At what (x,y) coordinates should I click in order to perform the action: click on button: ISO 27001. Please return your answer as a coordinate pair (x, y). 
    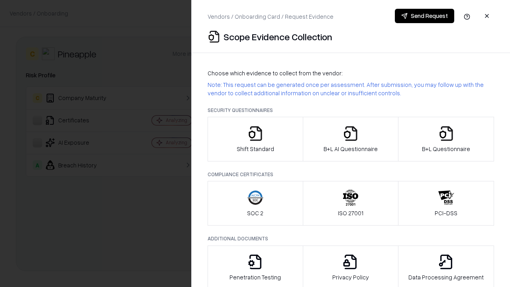
    Looking at the image, I should click on (350, 203).